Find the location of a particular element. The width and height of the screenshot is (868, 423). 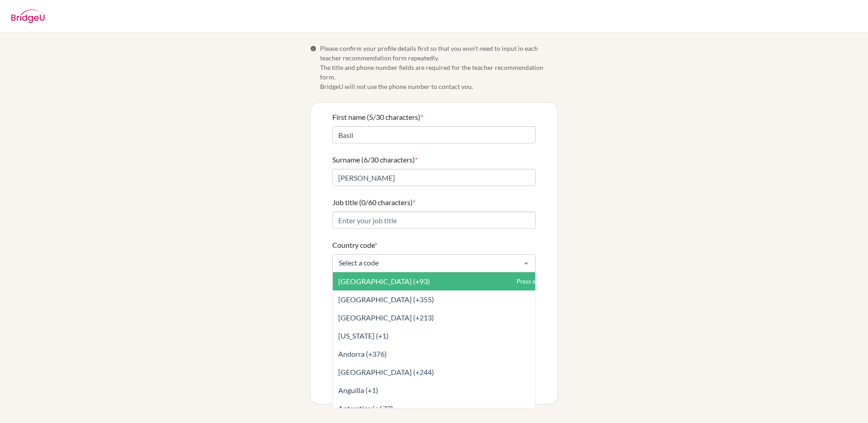

input: Enter your job title is located at coordinates (434, 220).